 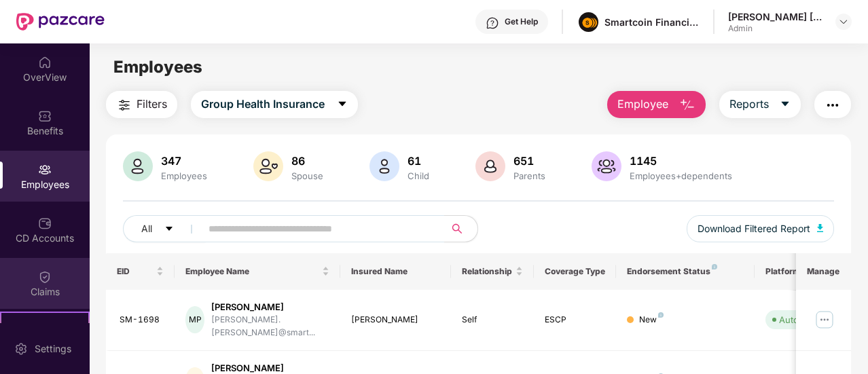 What do you see at coordinates (457, 229) in the screenshot?
I see `span: search` at bounding box center [457, 229].